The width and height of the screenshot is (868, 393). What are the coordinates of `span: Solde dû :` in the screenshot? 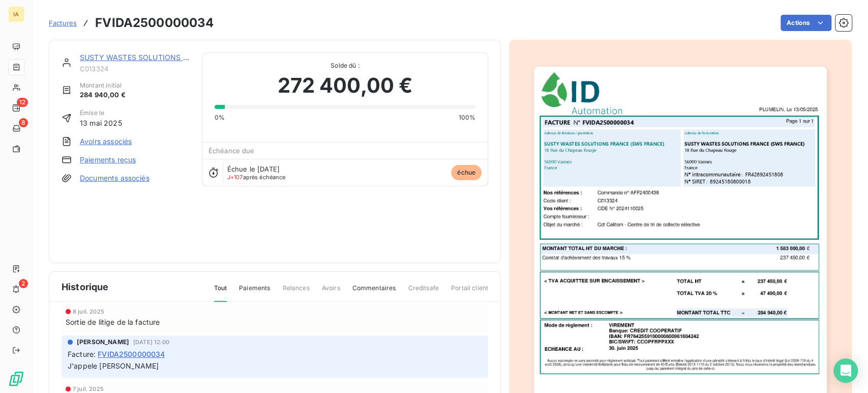 It's located at (345, 66).